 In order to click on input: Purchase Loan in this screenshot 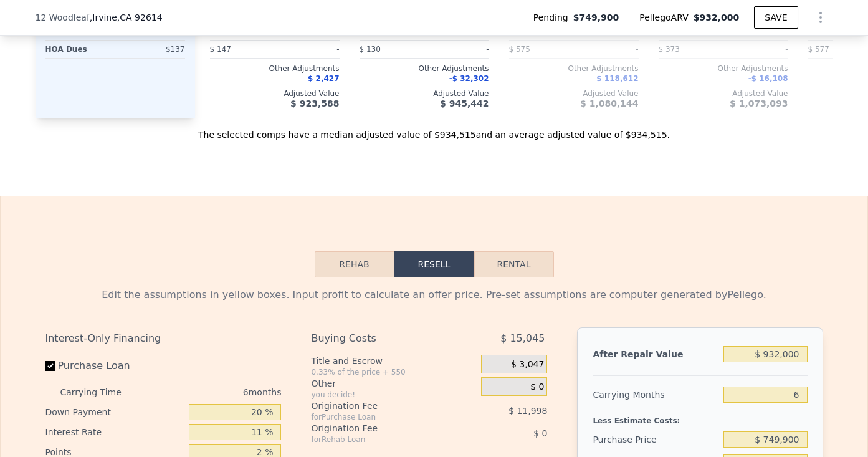, I will do `click(50, 365)`.